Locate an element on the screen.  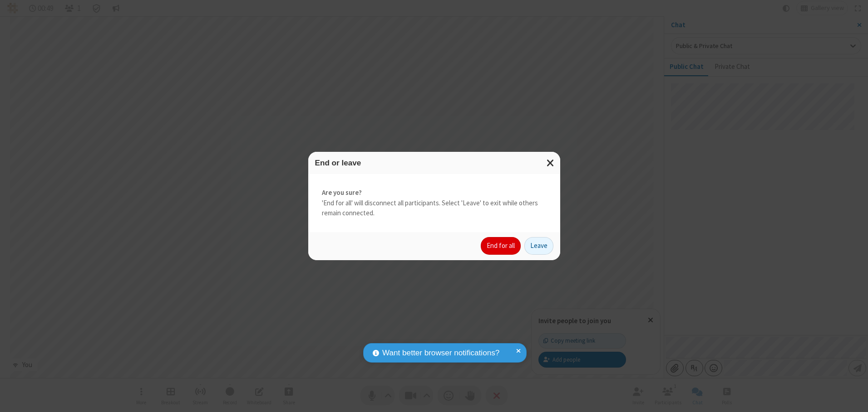
span: Want better browser notifications? is located at coordinates (441, 353).